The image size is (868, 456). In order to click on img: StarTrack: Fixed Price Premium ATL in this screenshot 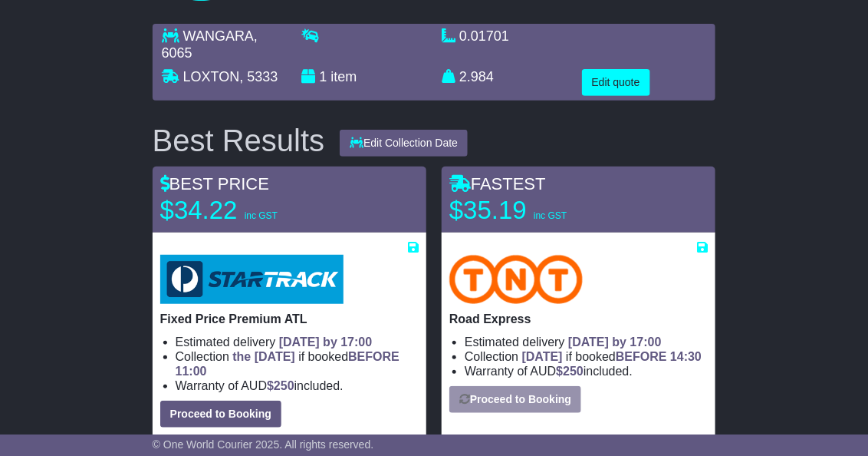, I will do `click(252, 280)`.